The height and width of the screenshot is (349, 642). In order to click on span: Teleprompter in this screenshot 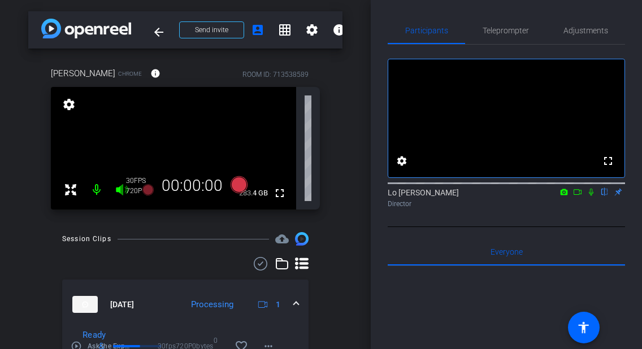, I will do `click(506, 31)`.